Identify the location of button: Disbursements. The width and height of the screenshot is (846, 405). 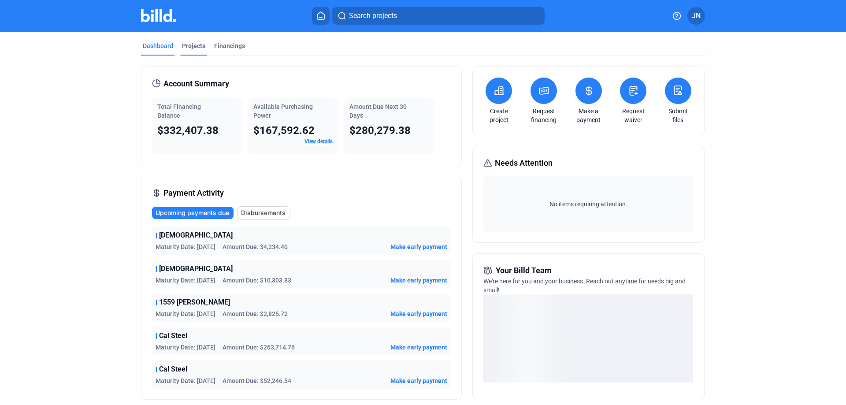
(264, 213).